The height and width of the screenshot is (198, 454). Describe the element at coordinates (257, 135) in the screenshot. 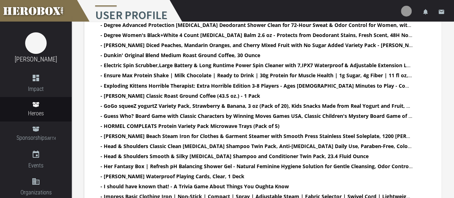

I see `li: Hamilton Beach Steam Iron for Clothes & Garment Steamer with Smooth Press Stainless Steel Solepla...` at that location.